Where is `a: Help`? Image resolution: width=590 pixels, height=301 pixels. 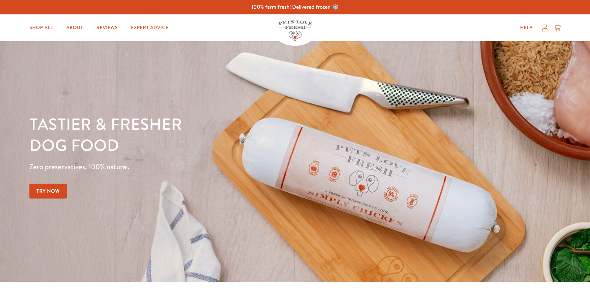 a: Help is located at coordinates (527, 28).